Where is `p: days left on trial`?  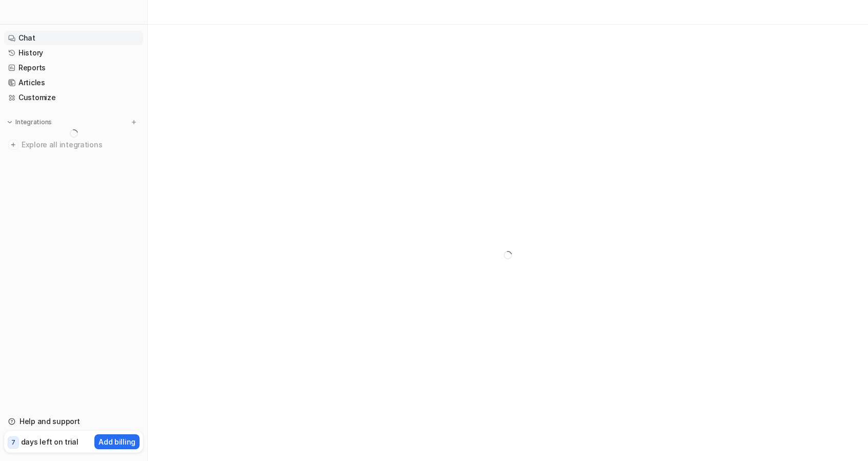 p: days left on trial is located at coordinates (50, 441).